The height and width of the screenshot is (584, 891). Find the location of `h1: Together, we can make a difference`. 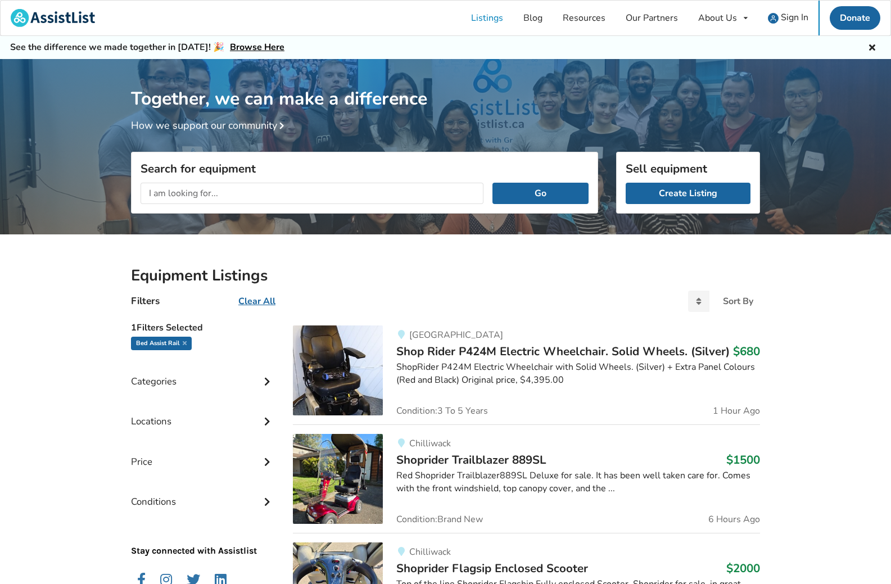

h1: Together, we can make a difference is located at coordinates (445, 84).